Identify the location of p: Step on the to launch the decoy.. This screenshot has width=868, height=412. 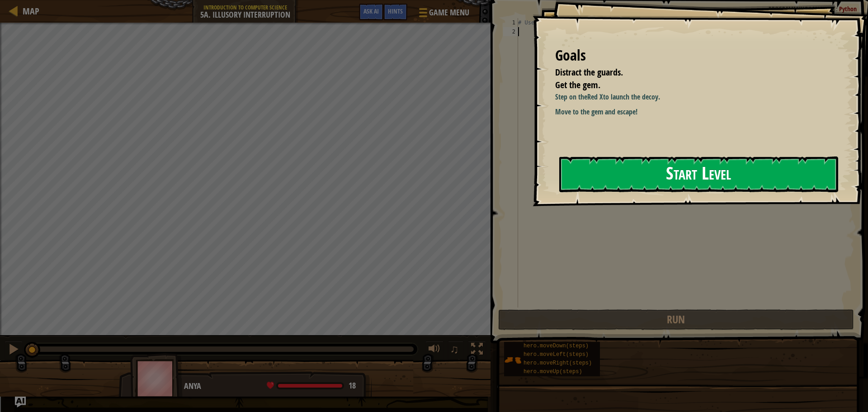
(699, 97).